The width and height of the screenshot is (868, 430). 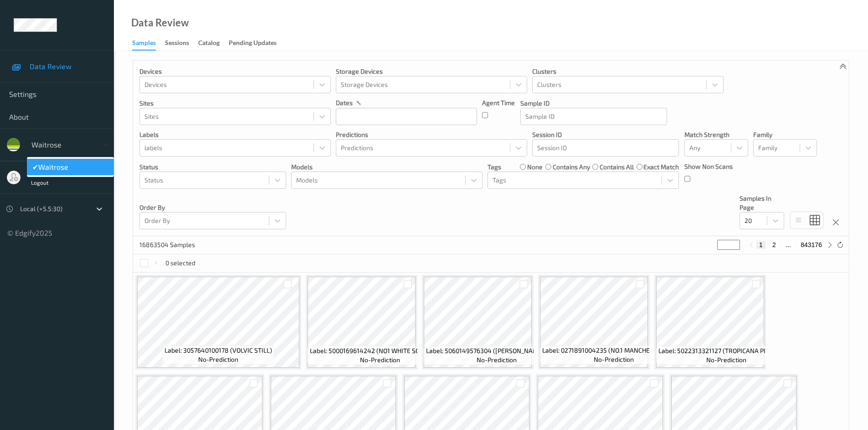 What do you see at coordinates (181, 263) in the screenshot?
I see `p: 0 selected` at bounding box center [181, 263].